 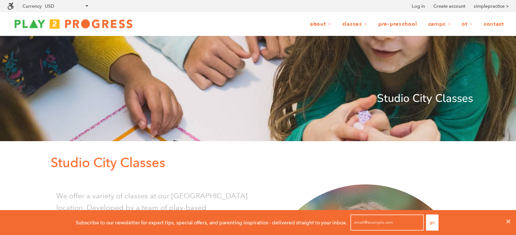 What do you see at coordinates (355, 24) in the screenshot?
I see `a: Classes` at bounding box center [355, 24].